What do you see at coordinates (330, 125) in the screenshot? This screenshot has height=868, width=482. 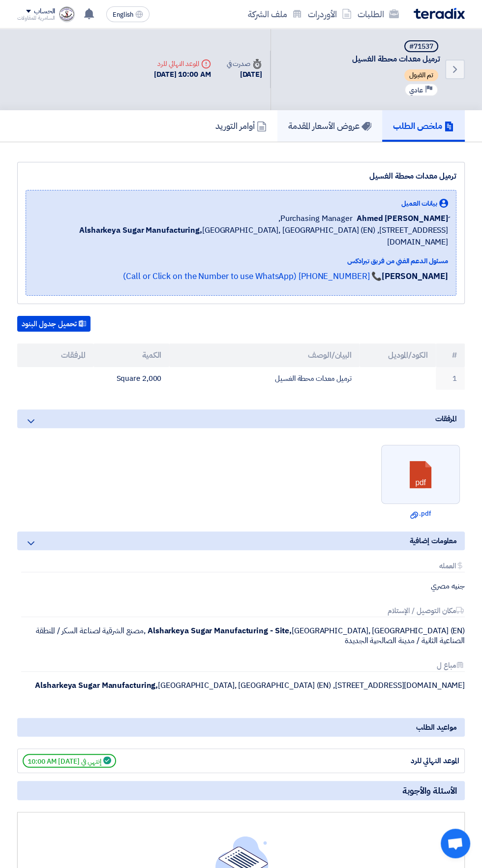 I see `h5: عروض الأسعار المقدمة` at bounding box center [330, 125].